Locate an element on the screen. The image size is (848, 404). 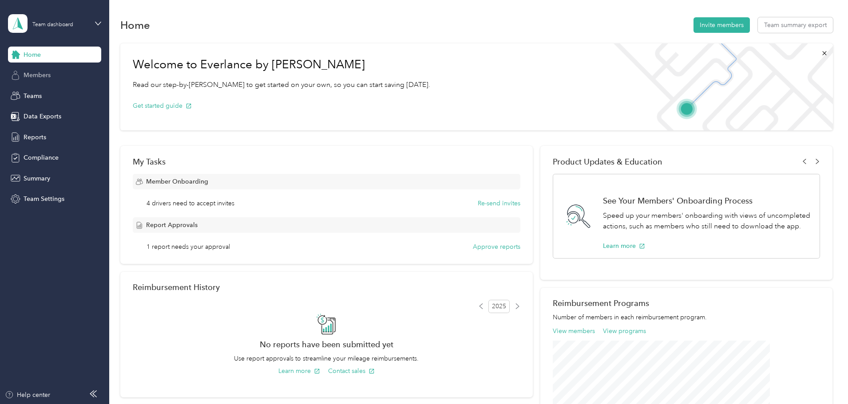
h1: See Your Members' Onboarding Process is located at coordinates (706, 201).